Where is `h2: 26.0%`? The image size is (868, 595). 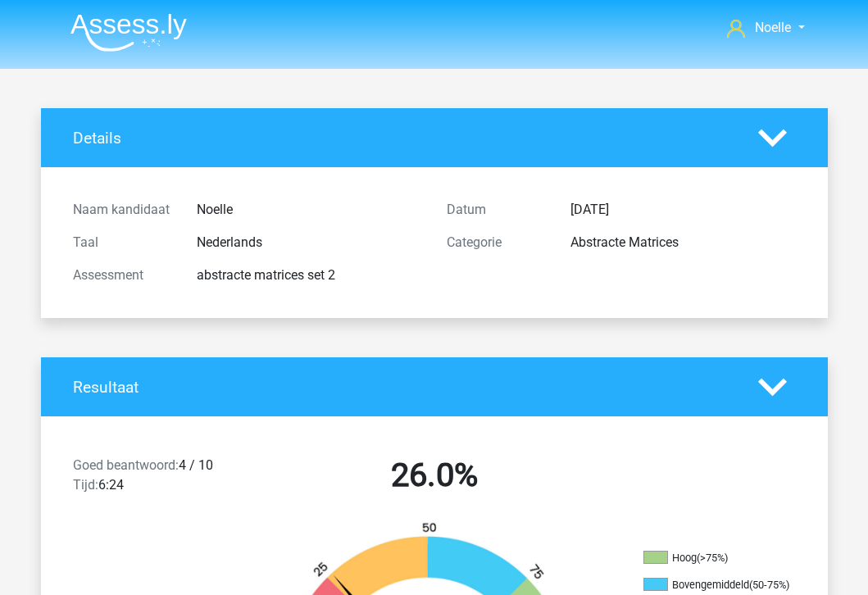 h2: 26.0% is located at coordinates (434, 475).